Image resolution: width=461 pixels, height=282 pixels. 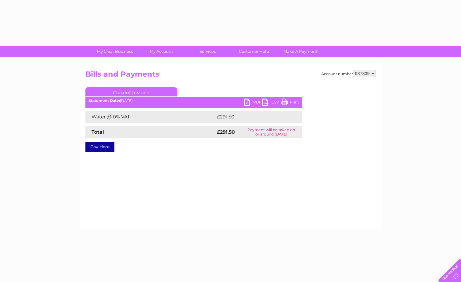 What do you see at coordinates (300, 51) in the screenshot?
I see `a: Make A Payment` at bounding box center [300, 51].